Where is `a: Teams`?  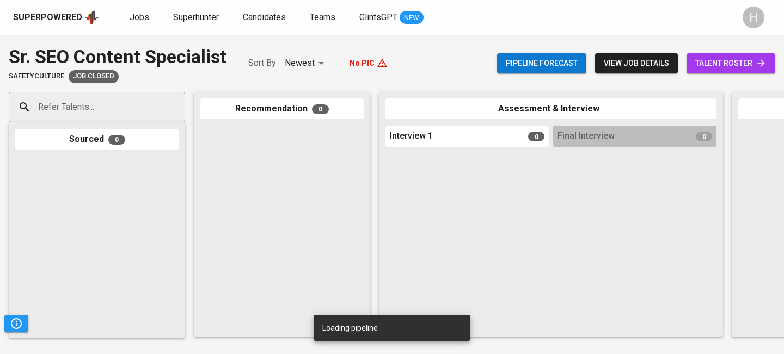
a: Teams is located at coordinates (323, 17).